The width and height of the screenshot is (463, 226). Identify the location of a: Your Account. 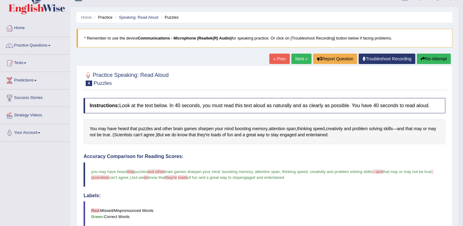
(35, 132).